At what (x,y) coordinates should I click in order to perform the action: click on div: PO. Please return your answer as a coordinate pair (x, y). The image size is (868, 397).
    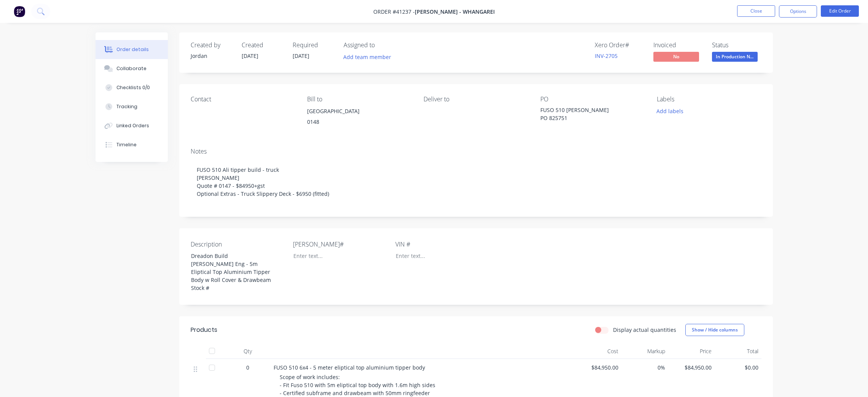
    Looking at the image, I should click on (593, 99).